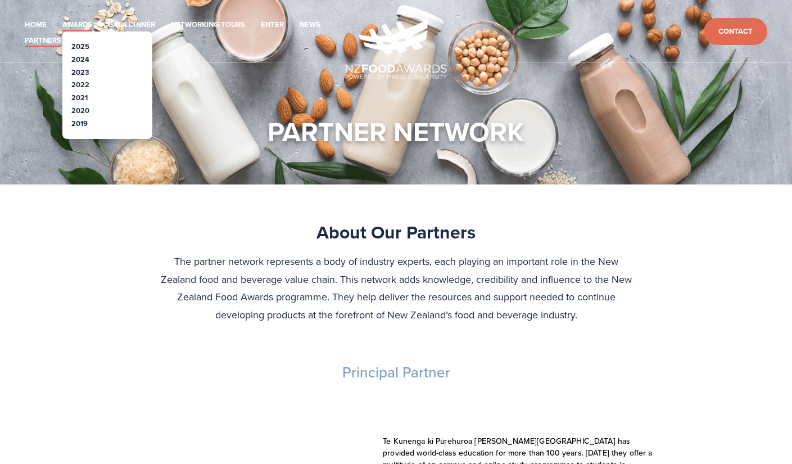 This screenshot has width=792, height=464. Describe the element at coordinates (79, 123) in the screenshot. I see `a: 2019` at that location.